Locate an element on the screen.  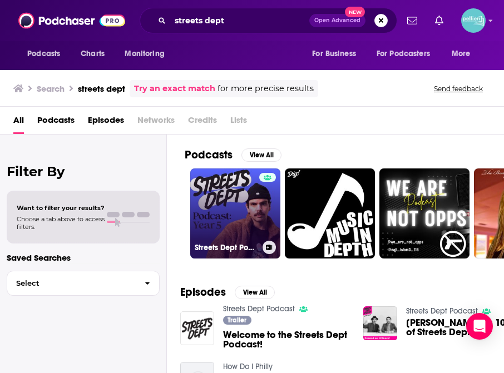
span: Trailer is located at coordinates (237, 320).